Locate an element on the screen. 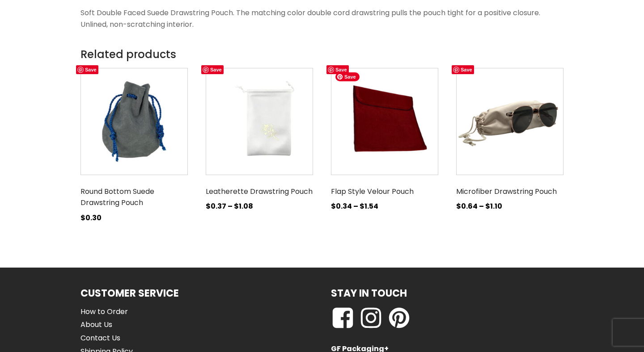 This screenshot has height=352, width=644. bdi: 1.08 is located at coordinates (243, 206).